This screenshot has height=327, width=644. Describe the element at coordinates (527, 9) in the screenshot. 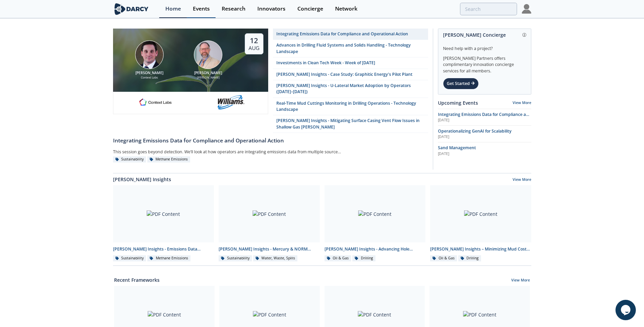

I see `img: Profile` at that location.